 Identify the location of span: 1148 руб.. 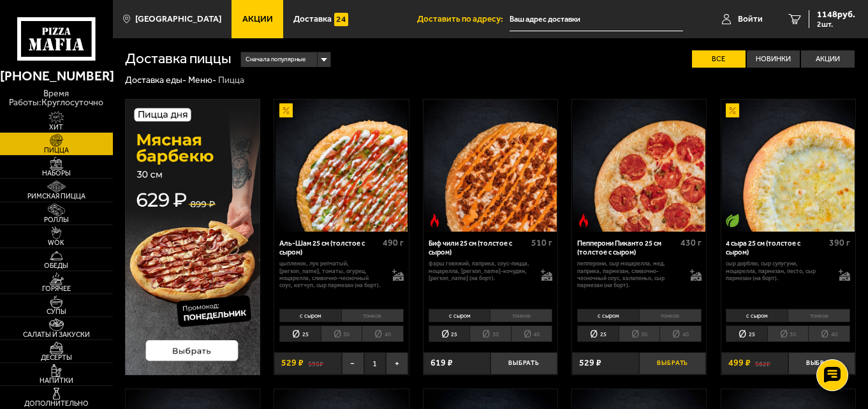
(836, 15).